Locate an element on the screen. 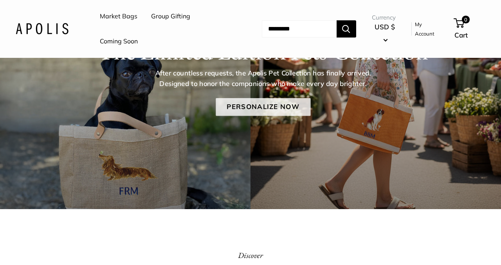 Image resolution: width=501 pixels, height=265 pixels. h1: The Limited Edition Pets Collection is located at coordinates (263, 51).